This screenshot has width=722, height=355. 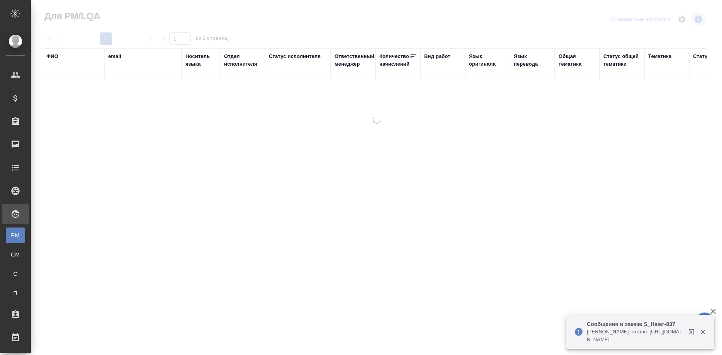 I want to click on div: ФИО, so click(x=52, y=56).